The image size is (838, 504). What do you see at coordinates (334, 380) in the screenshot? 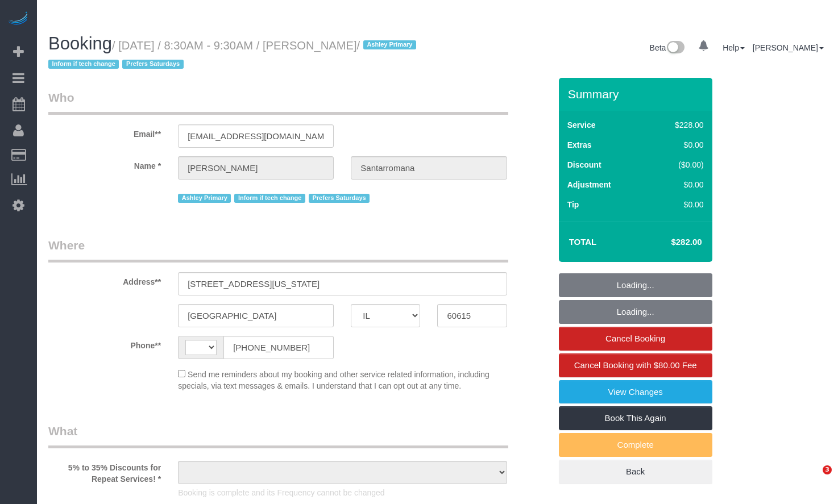
I see `span: Send me reminders about my booking and other service related information, including specials, via...` at bounding box center [334, 380].